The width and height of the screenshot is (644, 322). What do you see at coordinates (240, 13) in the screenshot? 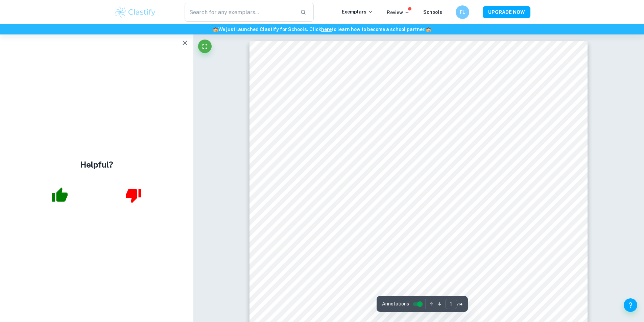
I see `input: Search for any exemplars...` at bounding box center [240, 13].